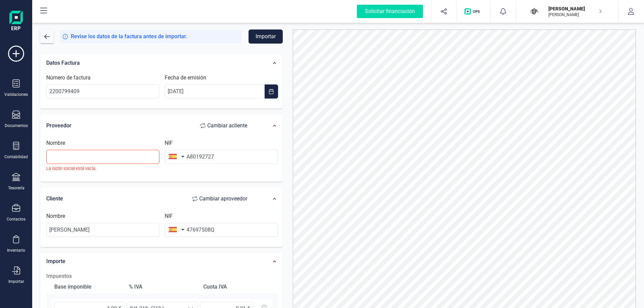 Image resolution: width=644 pixels, height=308 pixels. Describe the element at coordinates (16, 188) in the screenshot. I see `div: Tesorería` at that location.